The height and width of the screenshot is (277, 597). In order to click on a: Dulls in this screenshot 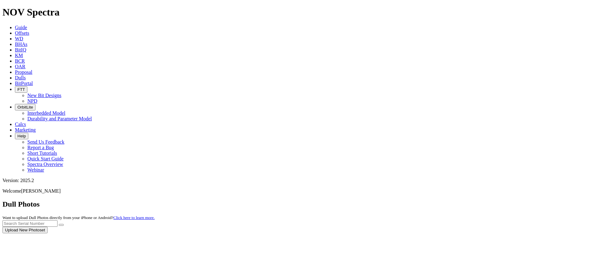, I will do `click(20, 78)`.